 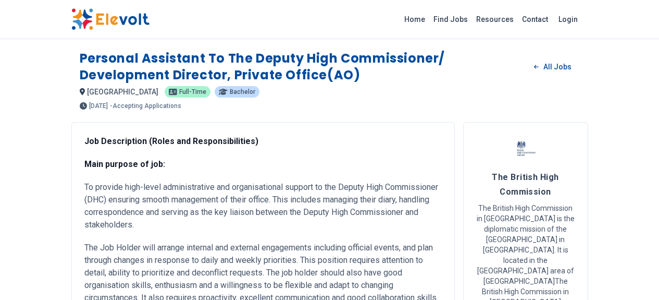 I want to click on h1: Personal Assistant to the Deputy High Commissioner/ Development Director, Private Office(AO), so click(x=303, y=67).